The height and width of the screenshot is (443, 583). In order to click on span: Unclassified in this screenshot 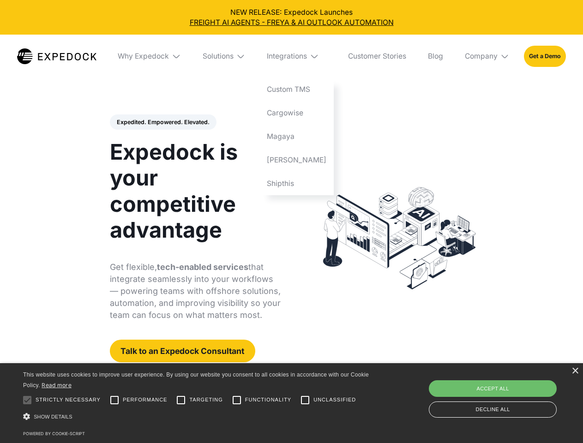, I will do `click(335, 400)`.